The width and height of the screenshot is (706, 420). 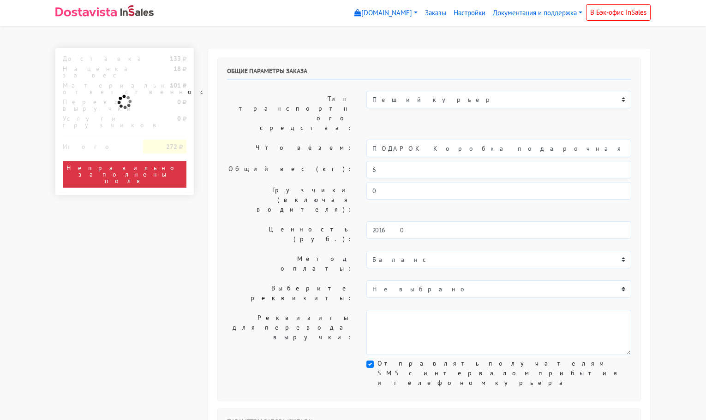 What do you see at coordinates (290, 200) in the screenshot?
I see `label: Грузчики (включая водителя):` at bounding box center [290, 200].